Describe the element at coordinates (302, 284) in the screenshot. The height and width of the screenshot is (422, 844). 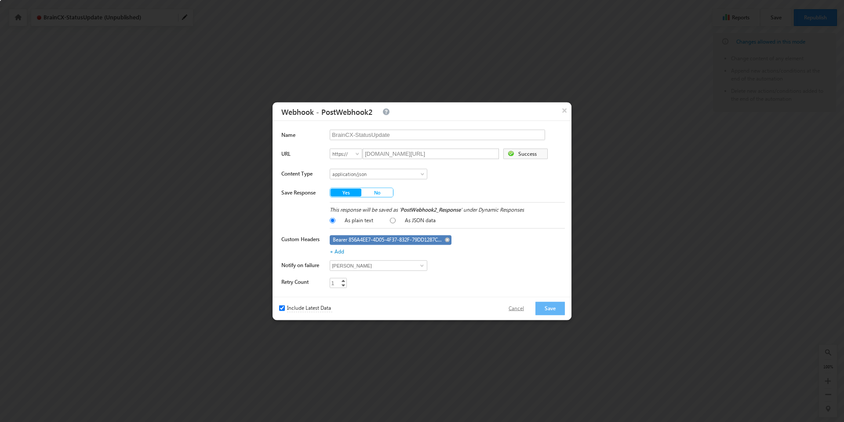
I see `div: Retry Count` at that location.